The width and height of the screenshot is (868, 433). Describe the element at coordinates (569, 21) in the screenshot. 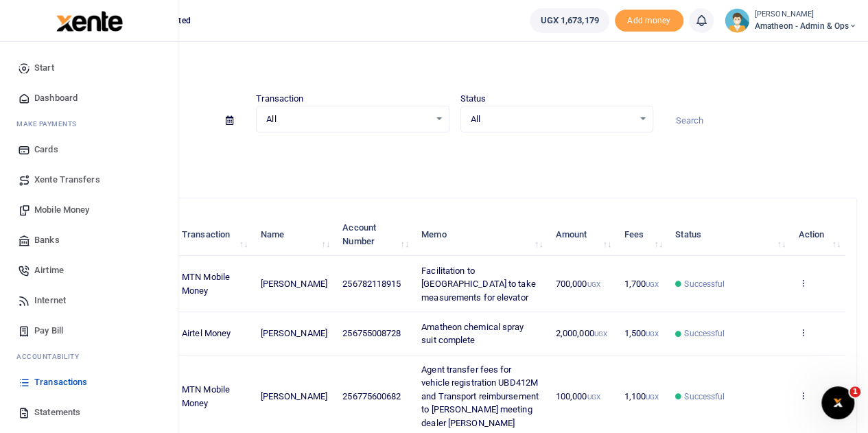

I see `a: UGX 1,673,179` at that location.